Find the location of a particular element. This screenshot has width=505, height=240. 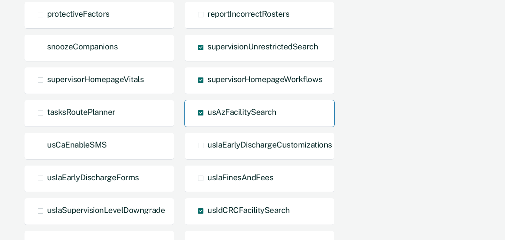

span: usIaFinesAndFees is located at coordinates (240, 178).